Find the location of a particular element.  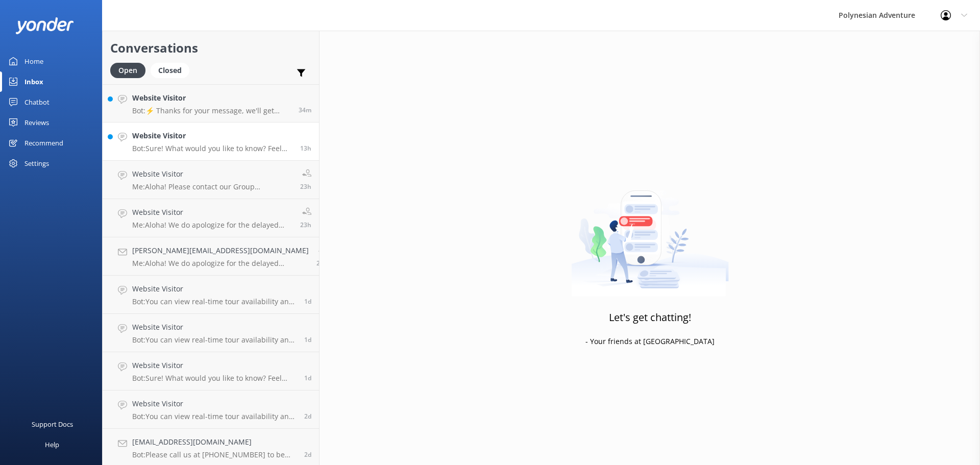

div: Reviews is located at coordinates (37, 123).